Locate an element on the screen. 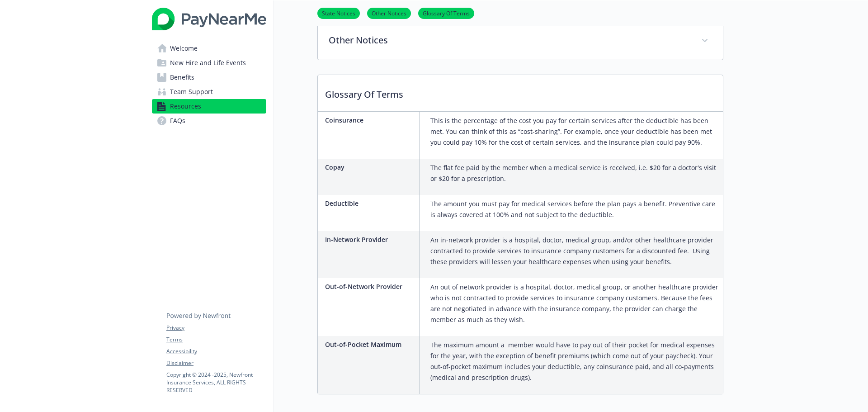  p: Copay is located at coordinates (370, 167).